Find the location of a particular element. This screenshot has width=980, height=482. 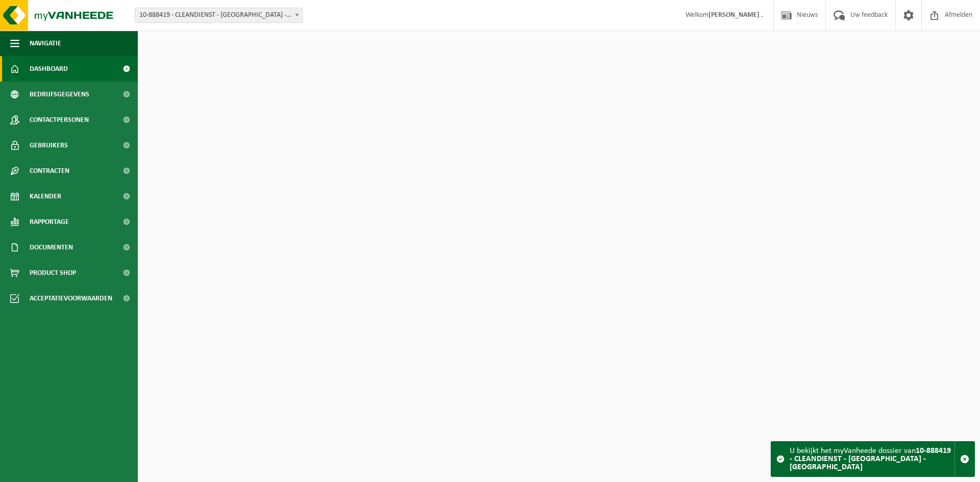

span: Contactpersonen is located at coordinates (59, 120).